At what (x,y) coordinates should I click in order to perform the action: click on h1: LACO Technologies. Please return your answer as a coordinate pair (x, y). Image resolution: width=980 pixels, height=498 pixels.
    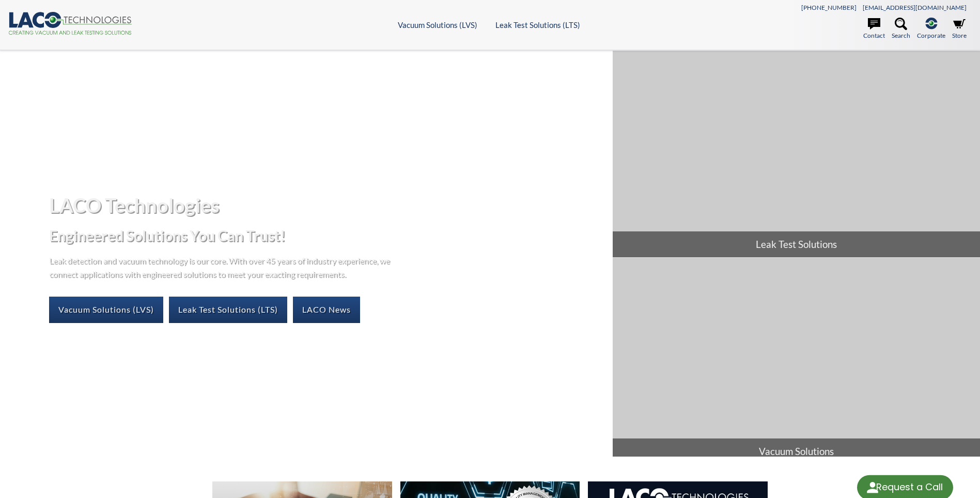
    Looking at the image, I should click on (326, 205).